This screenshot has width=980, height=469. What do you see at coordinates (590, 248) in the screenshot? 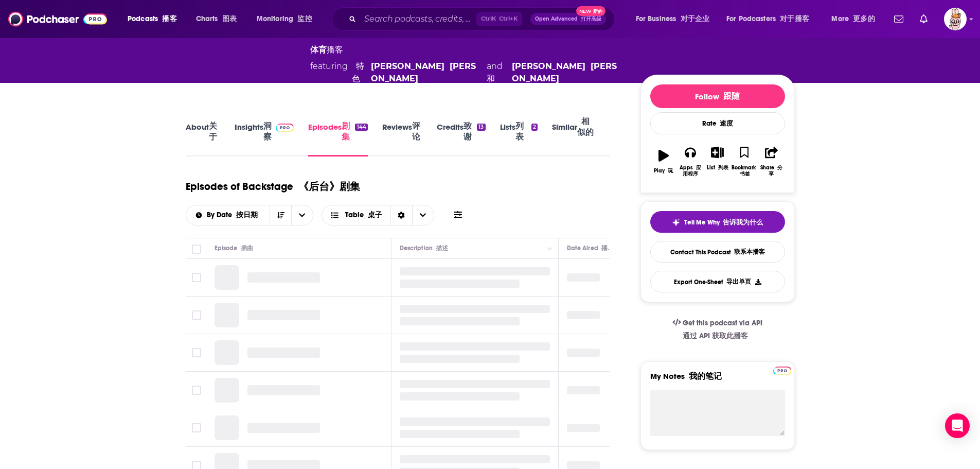
I see `div: Date Aired` at bounding box center [590, 248].